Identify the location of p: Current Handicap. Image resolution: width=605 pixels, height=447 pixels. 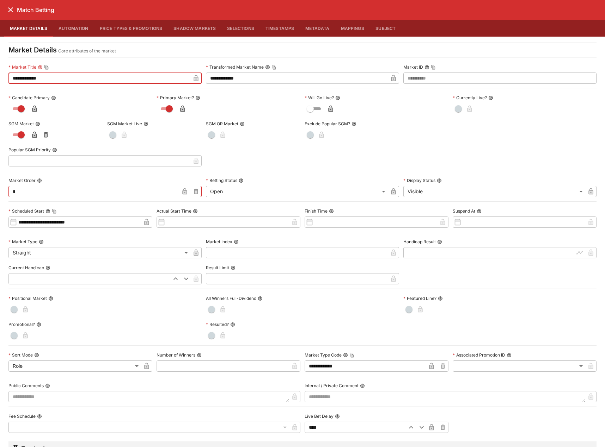
(26, 268).